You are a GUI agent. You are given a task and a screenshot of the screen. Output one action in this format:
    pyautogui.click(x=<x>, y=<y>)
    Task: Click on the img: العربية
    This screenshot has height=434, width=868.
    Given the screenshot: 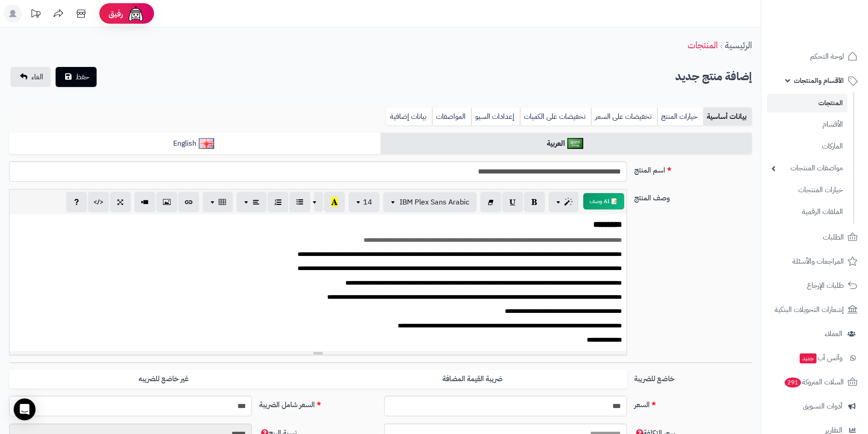 What is the action you would take?
    pyautogui.click(x=575, y=143)
    